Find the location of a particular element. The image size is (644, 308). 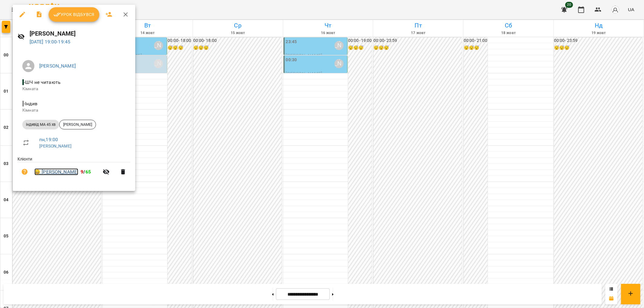

ul: Клієнти is located at coordinates (74, 170).